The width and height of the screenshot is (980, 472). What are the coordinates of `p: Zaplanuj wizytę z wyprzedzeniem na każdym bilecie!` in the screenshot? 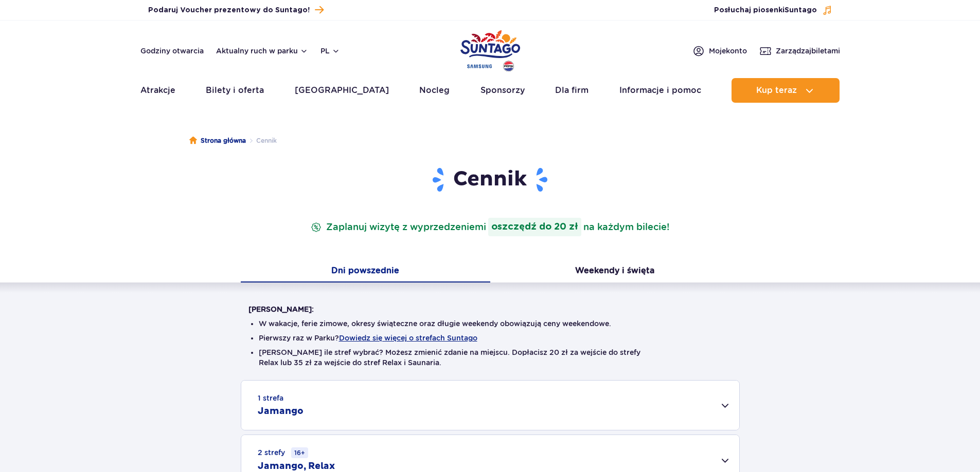 It's located at (490, 227).